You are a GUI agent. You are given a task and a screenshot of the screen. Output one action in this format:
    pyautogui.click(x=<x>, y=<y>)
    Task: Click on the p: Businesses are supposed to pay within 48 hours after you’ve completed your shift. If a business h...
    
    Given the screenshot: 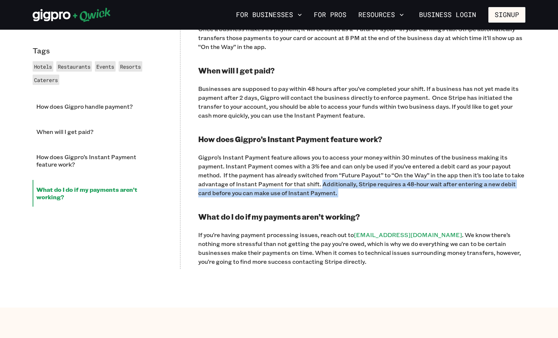 What is the action you would take?
    pyautogui.click(x=362, y=102)
    